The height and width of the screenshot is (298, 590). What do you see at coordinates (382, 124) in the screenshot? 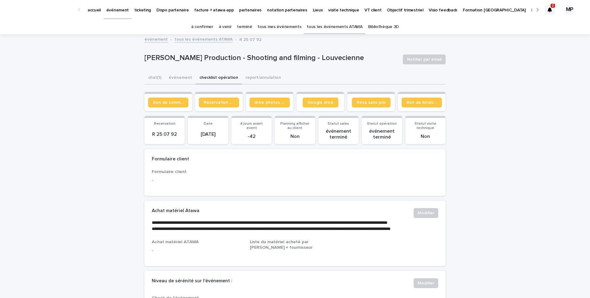
I see `span: Statut opération` at bounding box center [382, 124].